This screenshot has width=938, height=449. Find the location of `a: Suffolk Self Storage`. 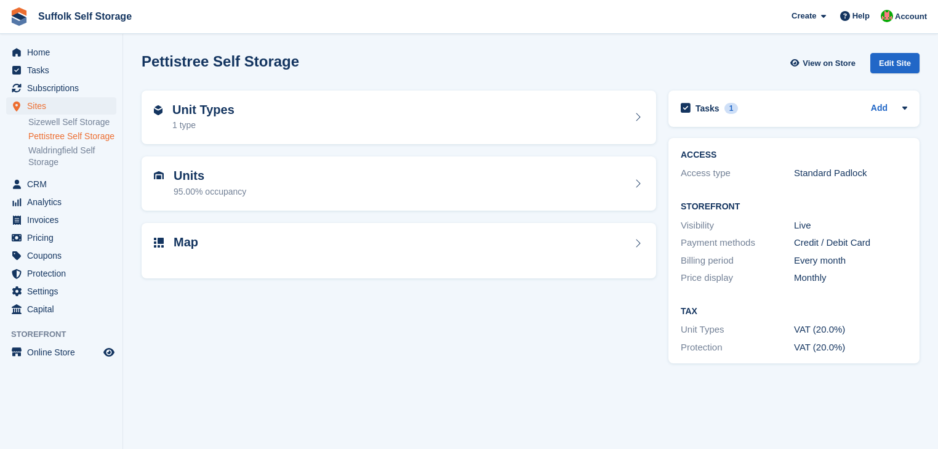

a: Suffolk Self Storage is located at coordinates (85, 16).